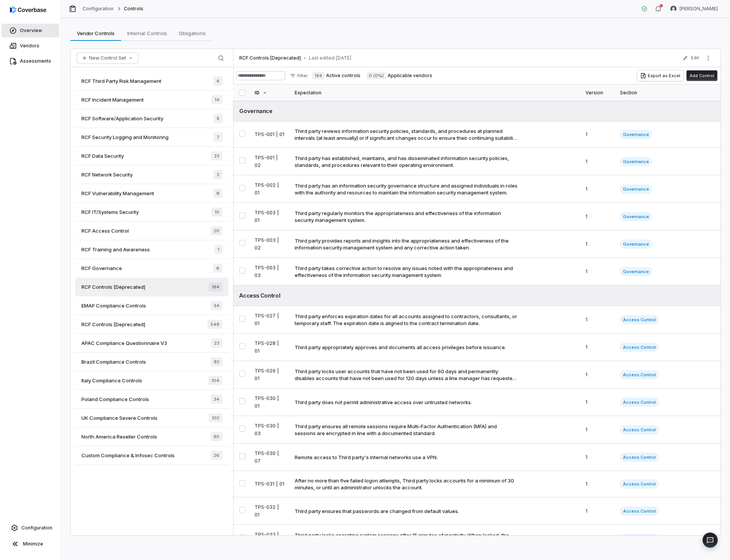 Image resolution: width=730 pixels, height=560 pixels. Describe the element at coordinates (216, 306) in the screenshot. I see `span: 34` at that location.